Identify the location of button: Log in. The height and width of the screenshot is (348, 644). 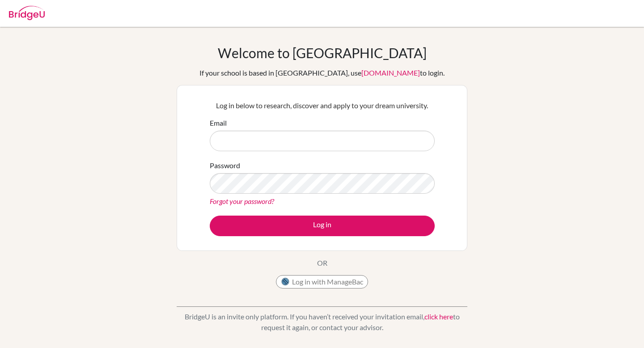
(322, 226).